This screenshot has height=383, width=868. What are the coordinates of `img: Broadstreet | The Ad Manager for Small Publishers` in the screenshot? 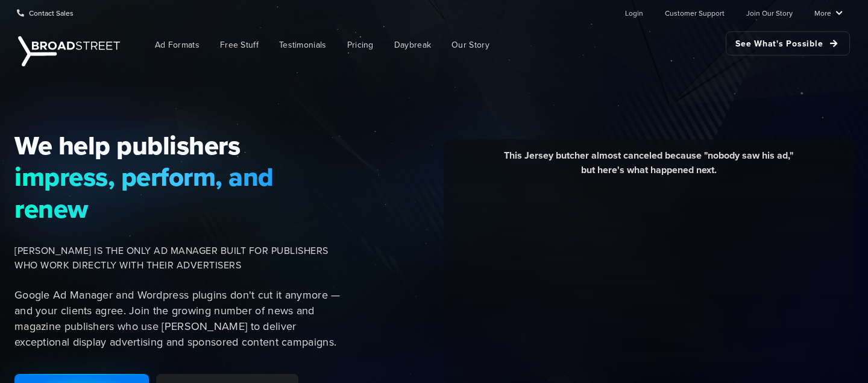 It's located at (68, 51).